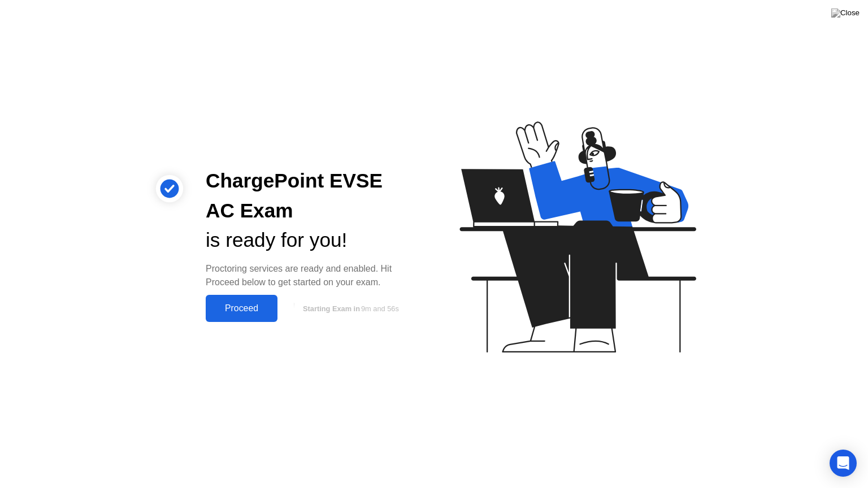 The height and width of the screenshot is (488, 868). What do you see at coordinates (241, 308) in the screenshot?
I see `div: Proceed` at bounding box center [241, 308].